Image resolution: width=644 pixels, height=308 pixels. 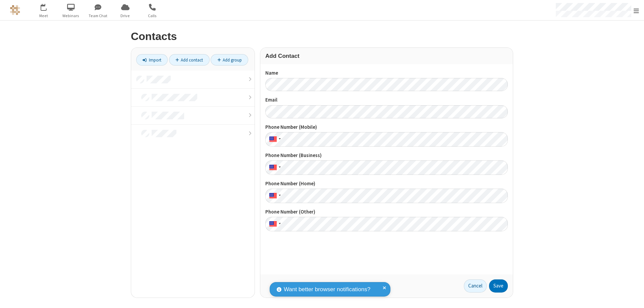 What do you see at coordinates (15, 10) in the screenshot?
I see `img: QA Selenium DO NOT DELETE OR CHANGE` at bounding box center [15, 10].